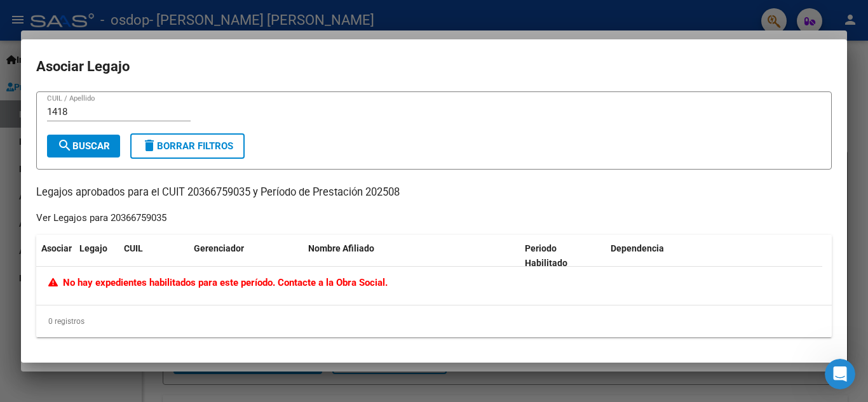 The height and width of the screenshot is (402, 868). Describe the element at coordinates (411, 256) in the screenshot. I see `datatable-header-cell: Nombre Afiliado` at that location.